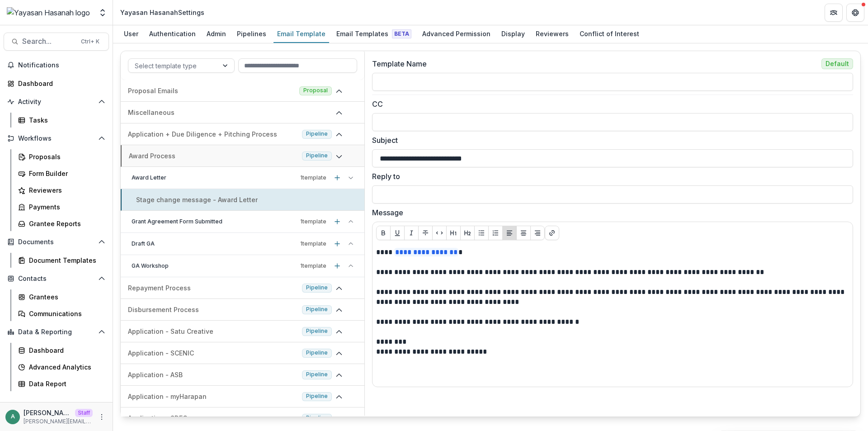 This screenshot has width=868, height=431. Describe the element at coordinates (61, 120) in the screenshot. I see `a: Tasks` at that location.